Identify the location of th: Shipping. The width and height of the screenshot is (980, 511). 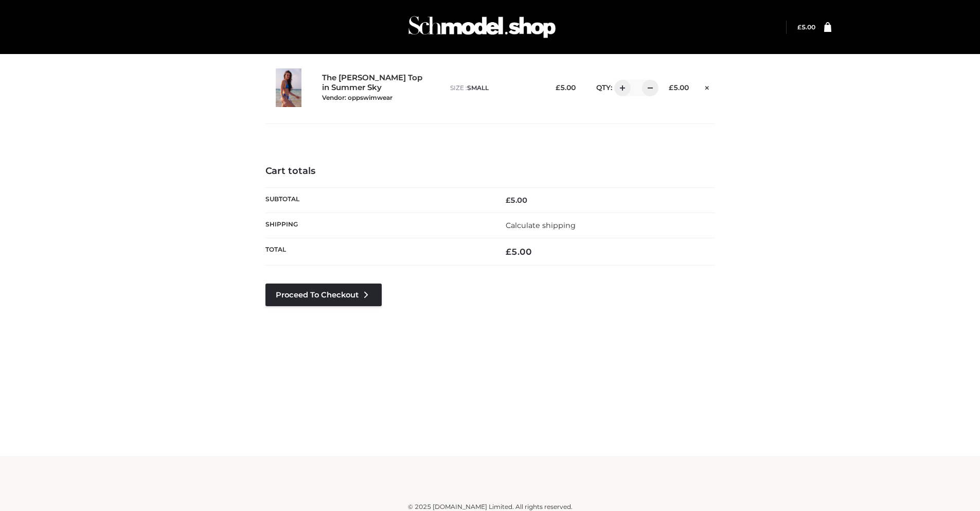
(378, 225).